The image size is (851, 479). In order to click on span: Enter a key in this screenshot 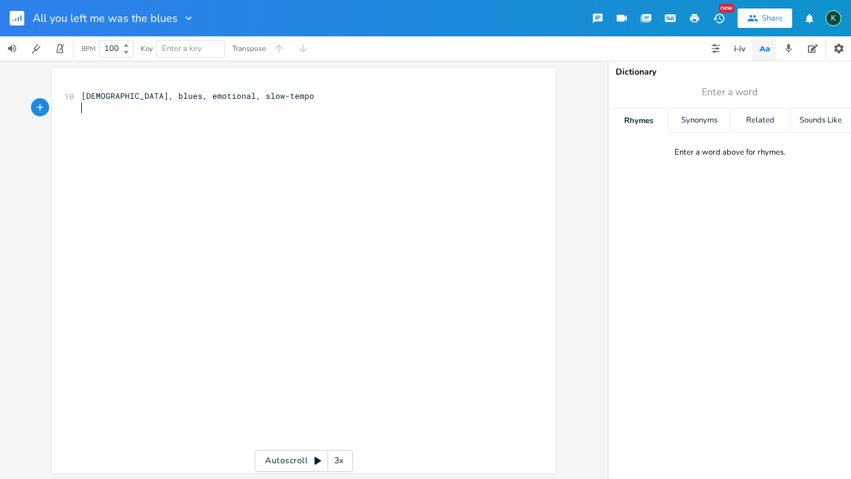, I will do `click(182, 49)`.